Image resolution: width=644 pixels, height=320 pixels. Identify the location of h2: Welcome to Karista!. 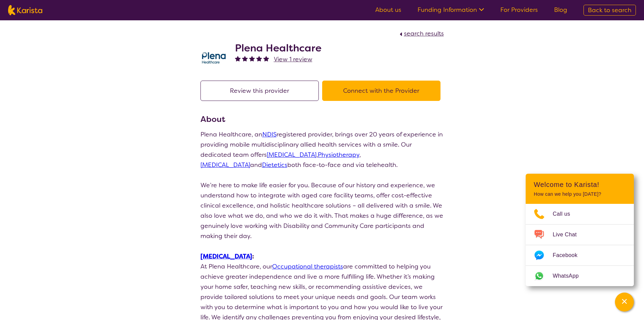
(580, 184).